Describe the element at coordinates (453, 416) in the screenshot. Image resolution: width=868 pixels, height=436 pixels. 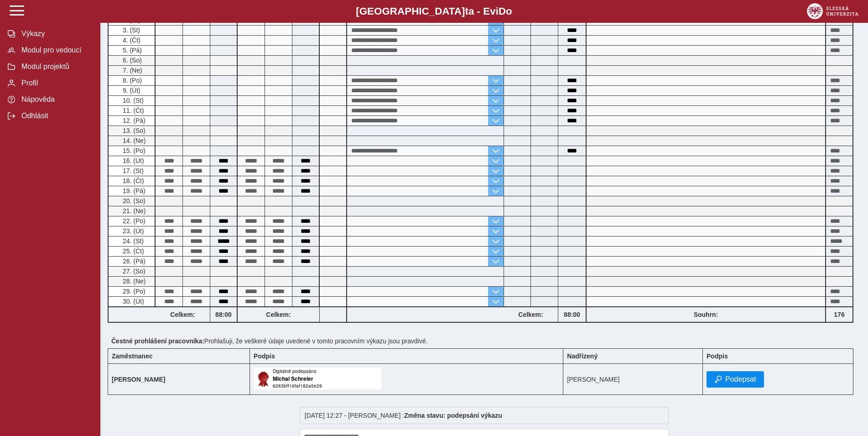
I see `b: Změna stavu: podepsání výkazu` at that location.